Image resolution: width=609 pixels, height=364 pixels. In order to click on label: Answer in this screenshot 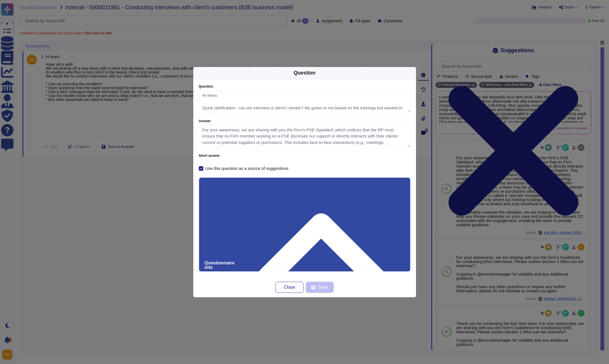, I will do `click(304, 121)`.